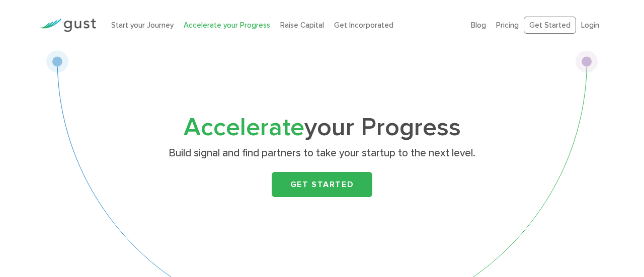 The image size is (644, 277). I want to click on span: Accelerate, so click(244, 127).